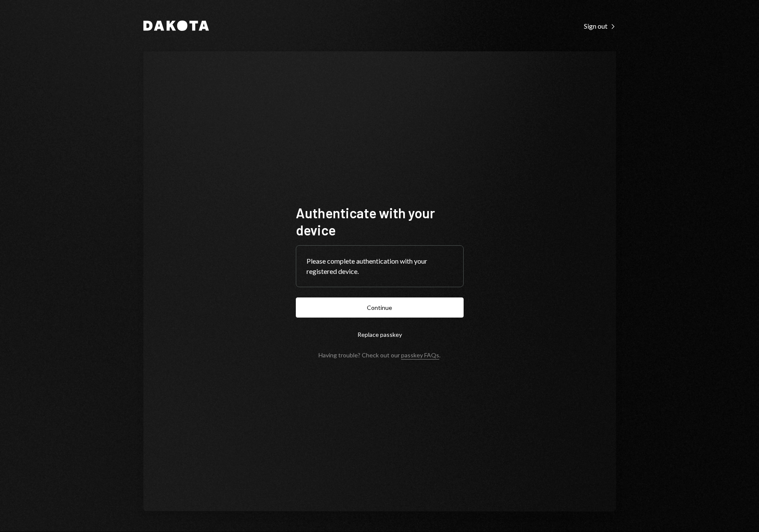 The width and height of the screenshot is (759, 532). I want to click on div: Please complete authentication with your registered device., so click(380, 266).